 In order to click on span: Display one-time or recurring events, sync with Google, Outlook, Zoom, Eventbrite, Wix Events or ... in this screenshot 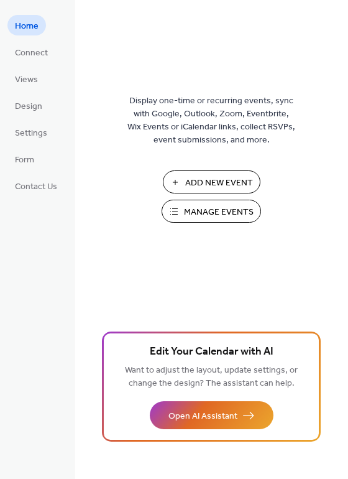, I will do `click(211, 121)`.